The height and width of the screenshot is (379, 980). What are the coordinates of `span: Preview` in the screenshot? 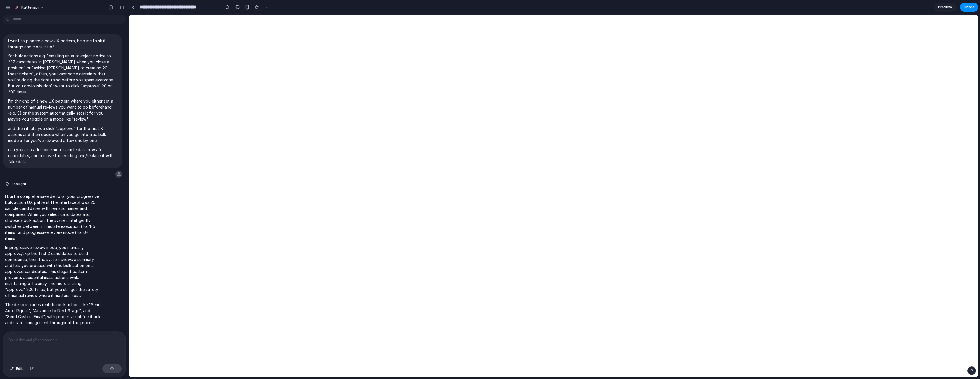 It's located at (945, 7).